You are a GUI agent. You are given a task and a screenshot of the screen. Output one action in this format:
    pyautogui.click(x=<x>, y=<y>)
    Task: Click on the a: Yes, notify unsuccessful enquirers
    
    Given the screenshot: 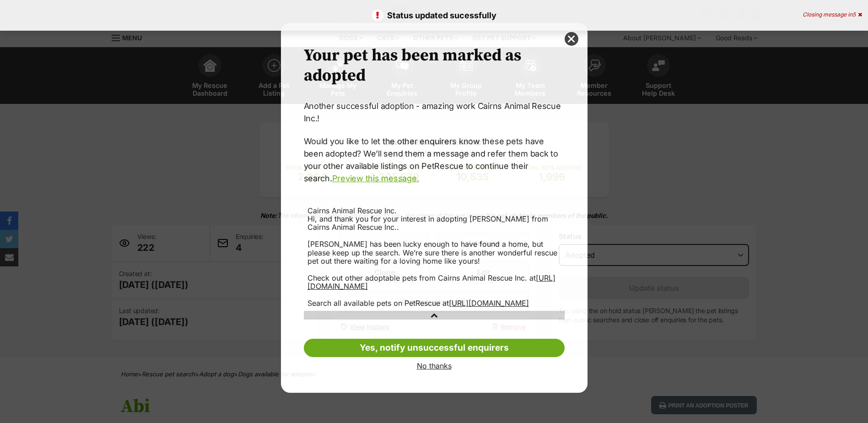 What is the action you would take?
    pyautogui.click(x=434, y=348)
    